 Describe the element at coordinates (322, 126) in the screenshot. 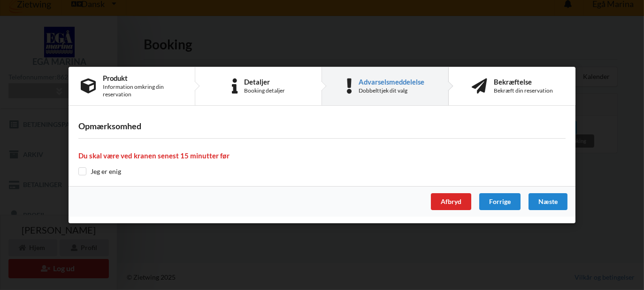

I see `h3: Opmærksomhed` at that location.